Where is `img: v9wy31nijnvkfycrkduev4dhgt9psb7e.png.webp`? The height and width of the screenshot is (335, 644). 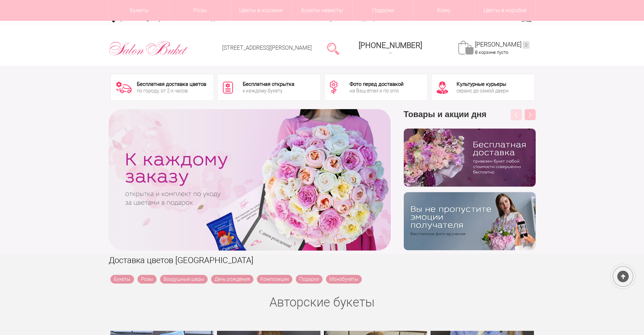 img: v9wy31nijnvkfycrkduev4dhgt9psb7e.png.webp is located at coordinates (470, 221).